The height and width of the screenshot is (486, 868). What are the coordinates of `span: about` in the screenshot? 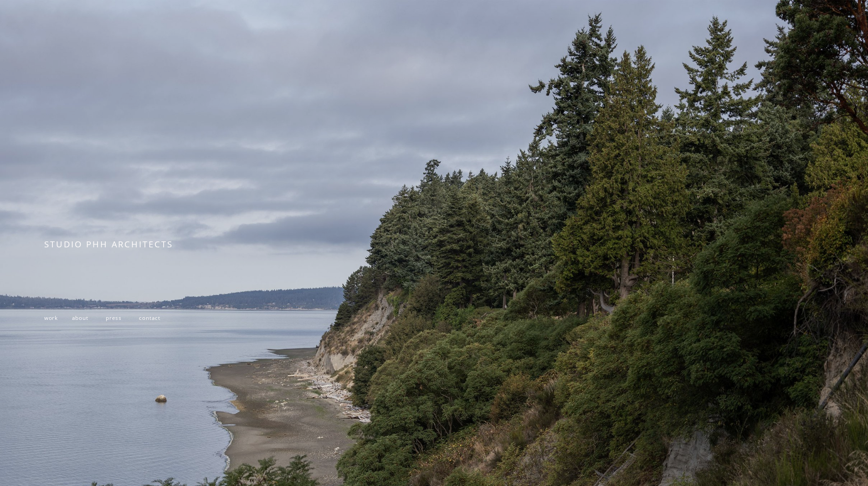 It's located at (80, 318).